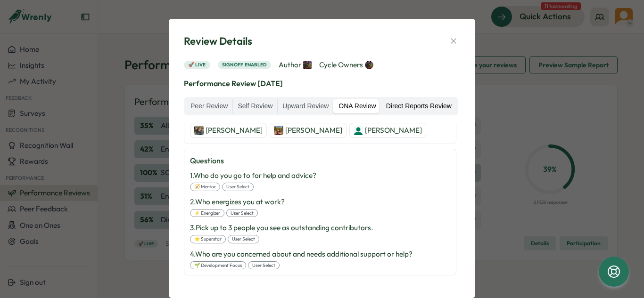  What do you see at coordinates (255, 107) in the screenshot?
I see `label: Self Review` at bounding box center [255, 107].